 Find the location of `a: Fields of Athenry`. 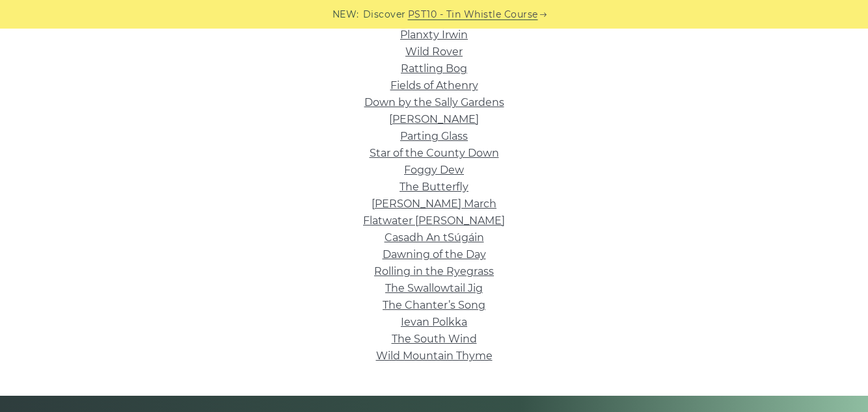

a: Fields of Athenry is located at coordinates (434, 85).